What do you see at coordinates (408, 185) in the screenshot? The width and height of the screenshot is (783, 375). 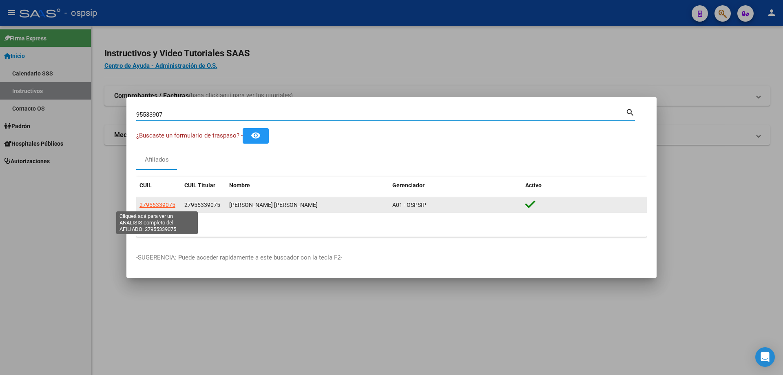 I see `span: Gerenciador` at bounding box center [408, 185].